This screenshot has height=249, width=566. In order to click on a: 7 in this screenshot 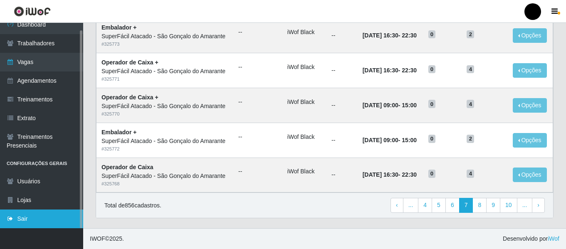, I will do `click(466, 206)`.